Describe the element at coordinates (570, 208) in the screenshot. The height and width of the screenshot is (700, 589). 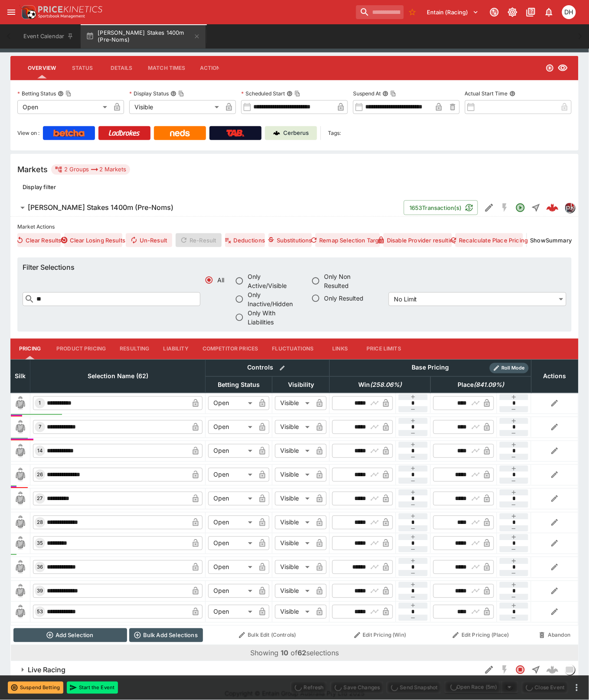
I see `div: pricekinetics` at that location.